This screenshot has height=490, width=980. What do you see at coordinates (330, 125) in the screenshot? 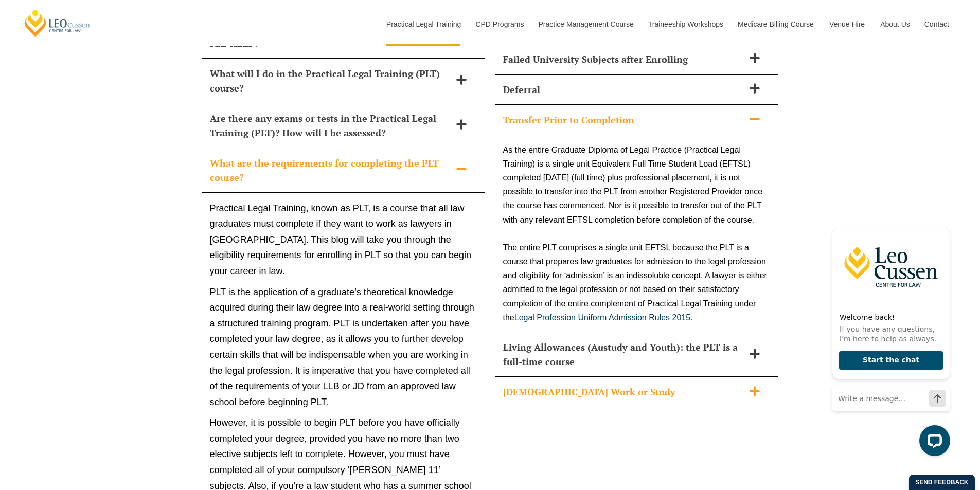
I see `h2: Are there any exams or tests in the Practical Legal Training (PLT)? How will I be assessed?` at bounding box center [330, 125].